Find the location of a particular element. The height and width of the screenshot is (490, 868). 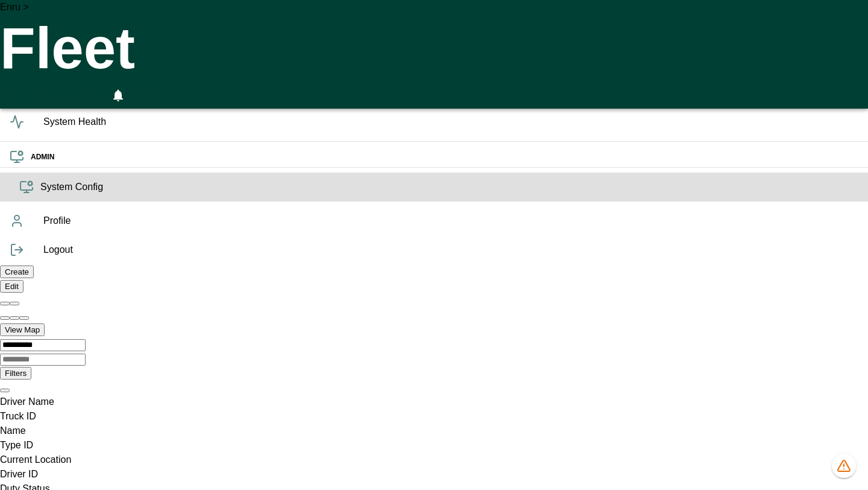

span: System Config is located at coordinates (449, 187).